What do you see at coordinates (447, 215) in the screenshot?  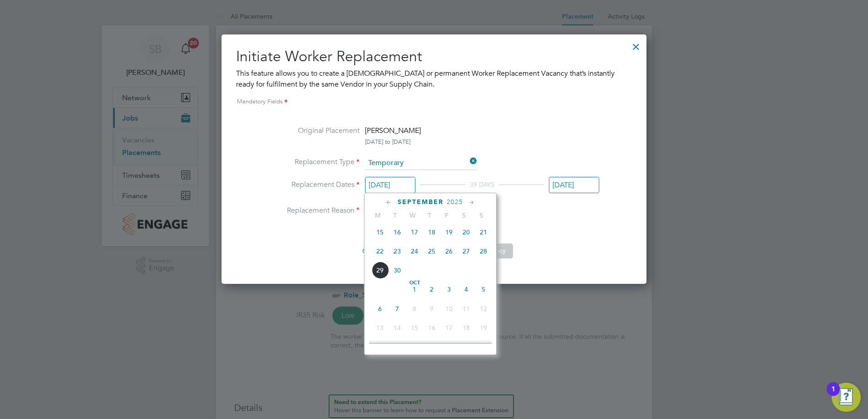 I see `span: F` at bounding box center [447, 215].